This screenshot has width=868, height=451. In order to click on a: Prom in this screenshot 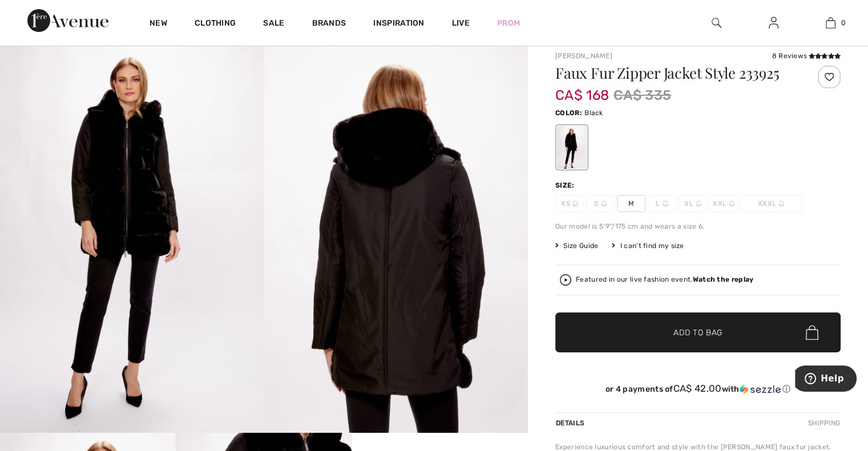, I will do `click(509, 23)`.